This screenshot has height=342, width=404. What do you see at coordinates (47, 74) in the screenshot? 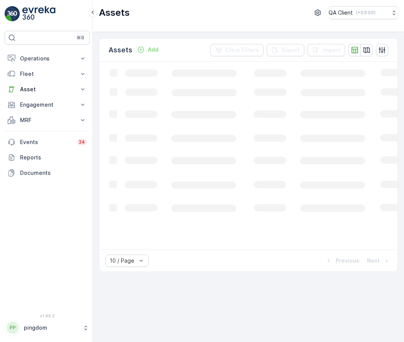
I see `p: Fleet` at bounding box center [47, 74].